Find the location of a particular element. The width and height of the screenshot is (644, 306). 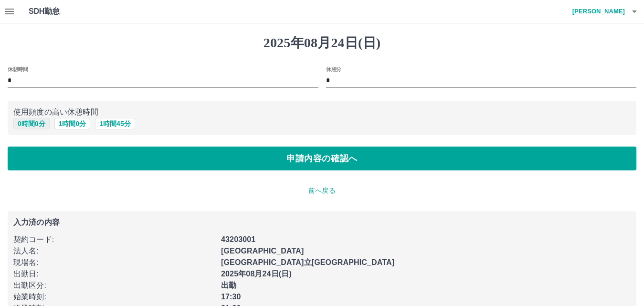

p: 入力済の内容 is located at coordinates (322, 223).